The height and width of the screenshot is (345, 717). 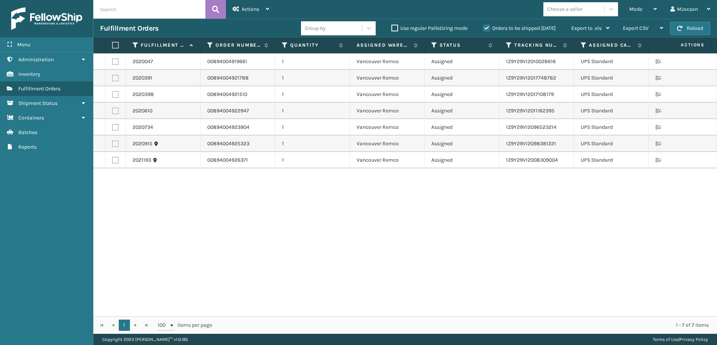 I want to click on label: Assigned Carrier Service, so click(x=611, y=45).